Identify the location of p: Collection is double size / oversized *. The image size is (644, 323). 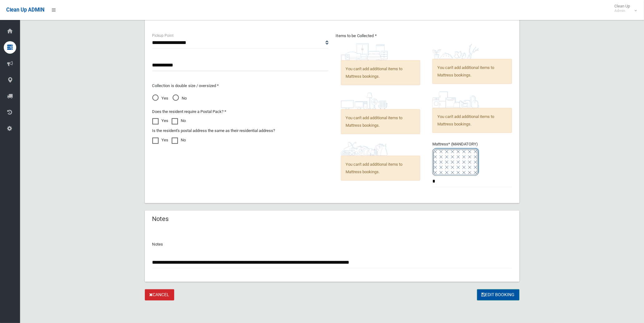
(240, 86).